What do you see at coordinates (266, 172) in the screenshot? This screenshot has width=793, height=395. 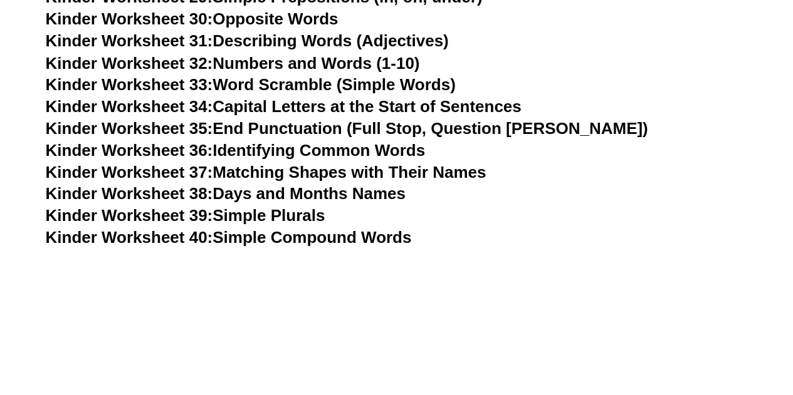 I see `a: Kinder Worksheet 37:Matching Shapes with Their Names` at bounding box center [266, 172].